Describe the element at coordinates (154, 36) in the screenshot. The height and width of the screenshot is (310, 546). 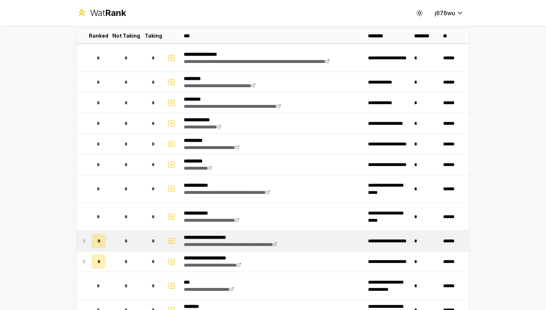
I see `p: Taking` at that location.